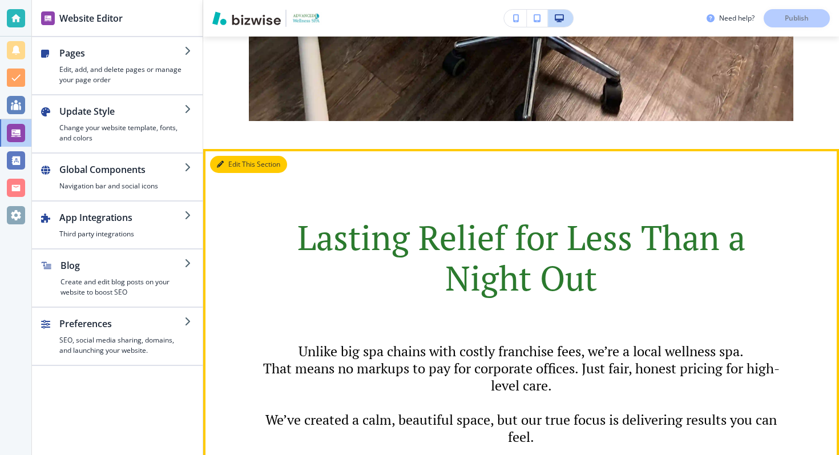 This screenshot has width=839, height=455. I want to click on h2: Global Components, so click(122, 170).